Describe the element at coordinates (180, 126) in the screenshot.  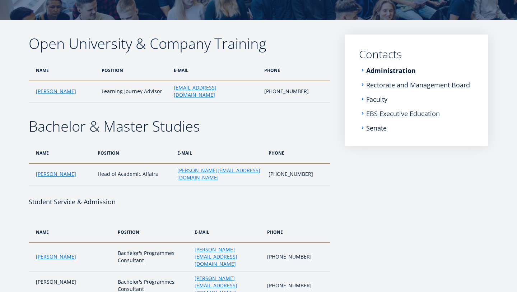
I see `h2: Bachelor & Master Studies` at that location.